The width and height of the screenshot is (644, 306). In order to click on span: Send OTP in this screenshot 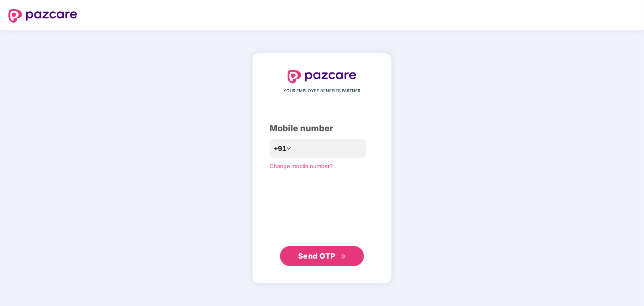, I will do `click(317, 256)`.